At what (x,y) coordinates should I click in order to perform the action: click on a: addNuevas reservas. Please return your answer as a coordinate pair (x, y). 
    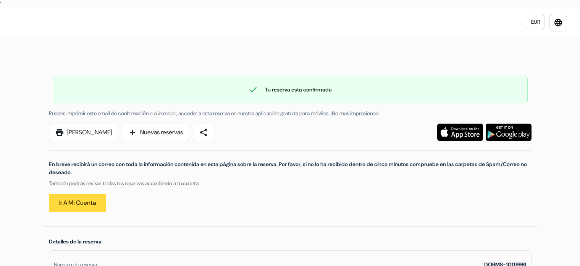
    Looking at the image, I should click on (156, 132).